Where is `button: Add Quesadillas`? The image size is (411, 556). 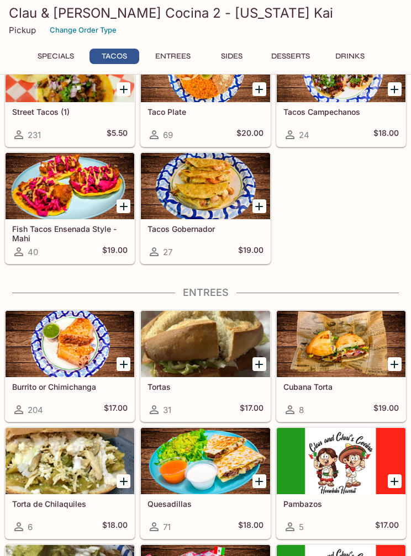
button: Add Quesadillas is located at coordinates (259, 481).